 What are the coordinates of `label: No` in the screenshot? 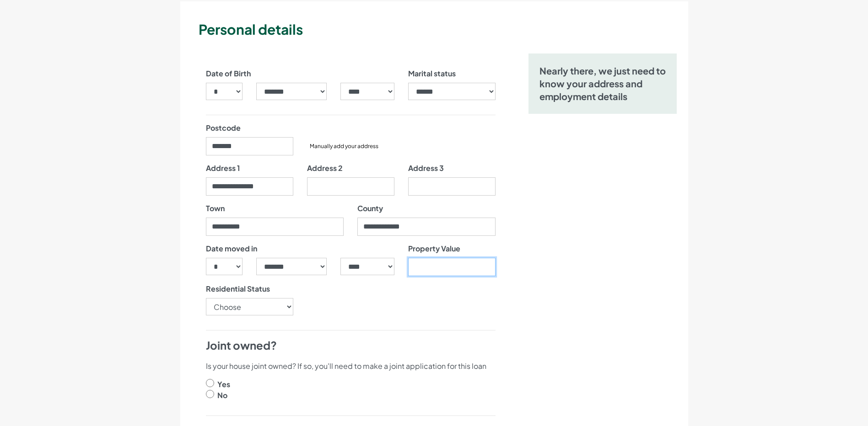 It's located at (223, 396).